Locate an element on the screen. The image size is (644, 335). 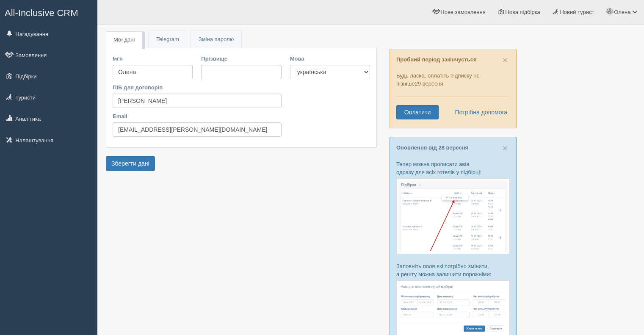
p: Заповніть поля які потрібно змінити, а решту можна залишити порожніми: is located at coordinates (453, 270).